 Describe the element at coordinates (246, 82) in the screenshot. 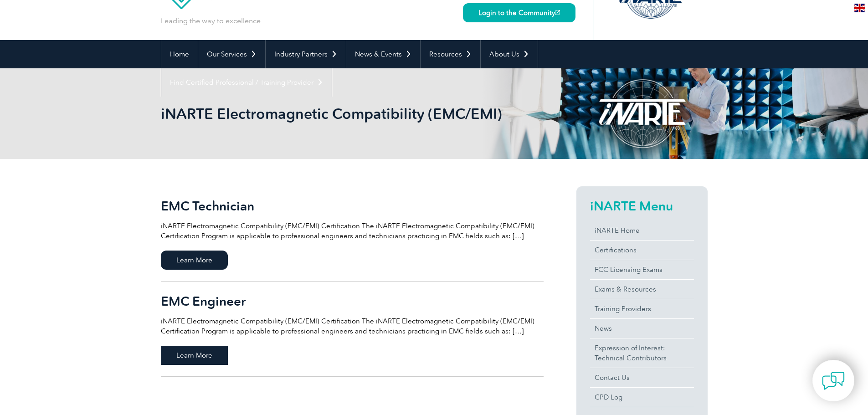

I see `a: Find Certified Professional / Training Provider` at that location.